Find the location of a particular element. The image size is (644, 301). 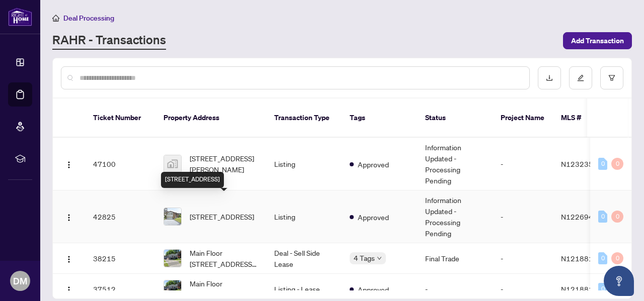

span: down is located at coordinates (379, 258).